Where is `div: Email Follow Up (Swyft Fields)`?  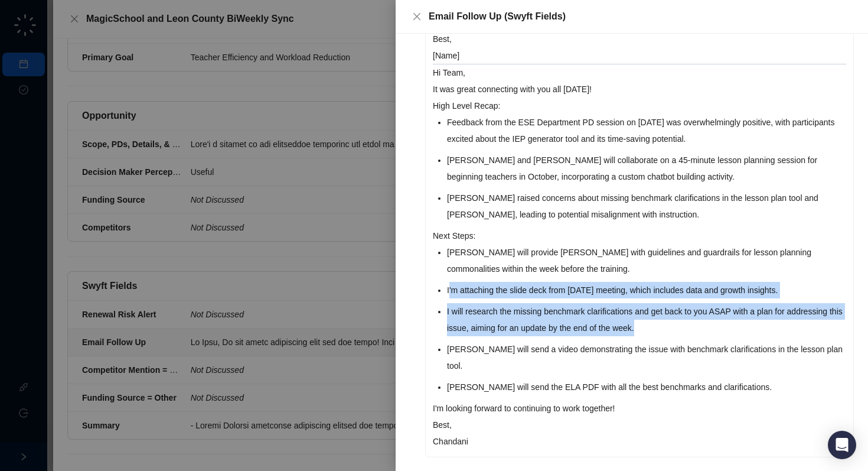
div: Email Follow Up (Swyft Fields) is located at coordinates (641, 17).